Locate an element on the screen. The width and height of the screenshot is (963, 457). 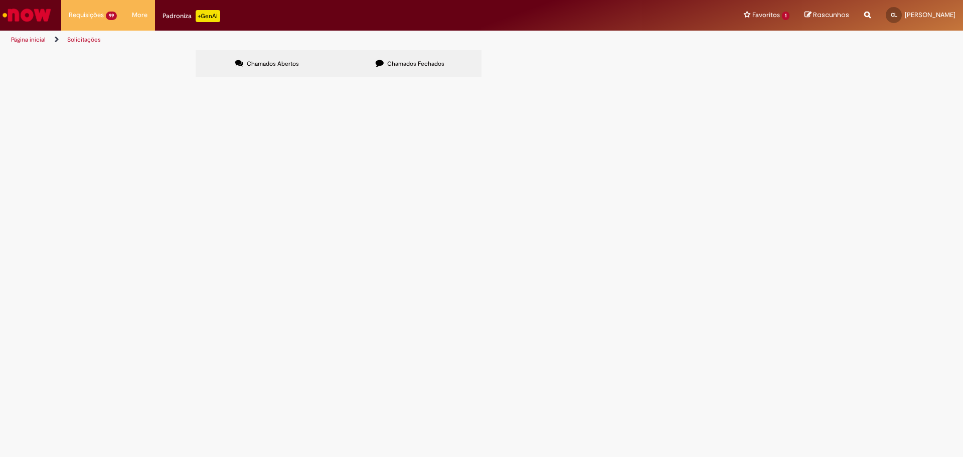
span: Requisições is located at coordinates (86, 15).